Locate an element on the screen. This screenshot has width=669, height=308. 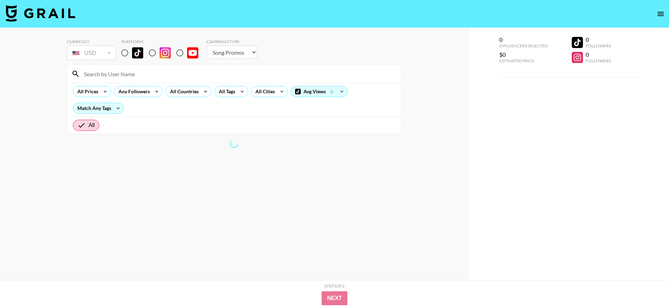
button: Next is located at coordinates (335, 299).